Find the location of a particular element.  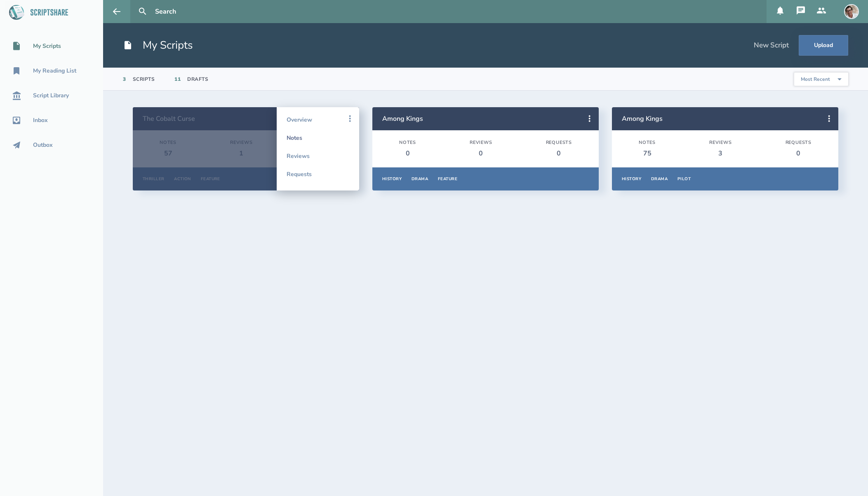

a: Notes is located at coordinates (318, 138).